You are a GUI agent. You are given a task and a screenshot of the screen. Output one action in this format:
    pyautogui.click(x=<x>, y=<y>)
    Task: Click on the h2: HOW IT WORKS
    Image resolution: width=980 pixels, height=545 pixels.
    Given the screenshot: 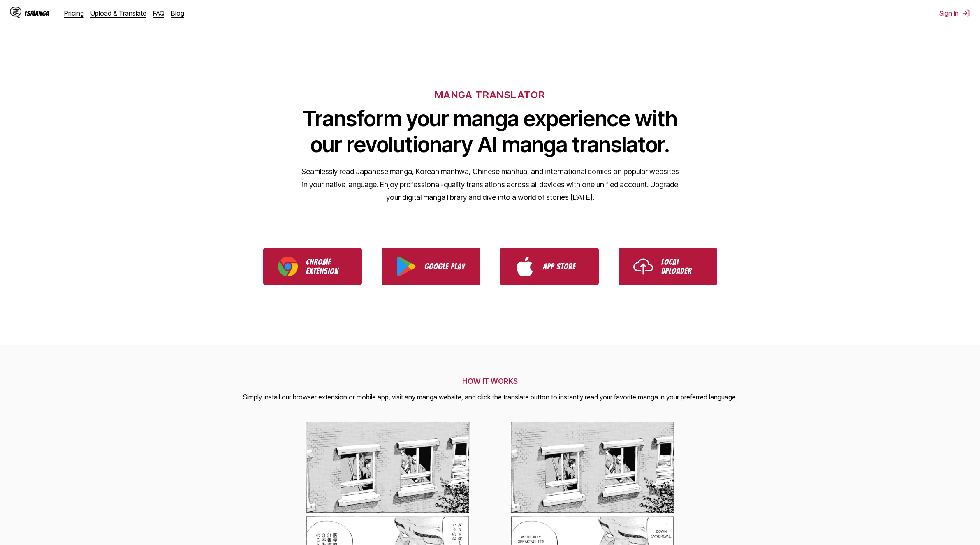 What is the action you would take?
    pyautogui.click(x=490, y=381)
    